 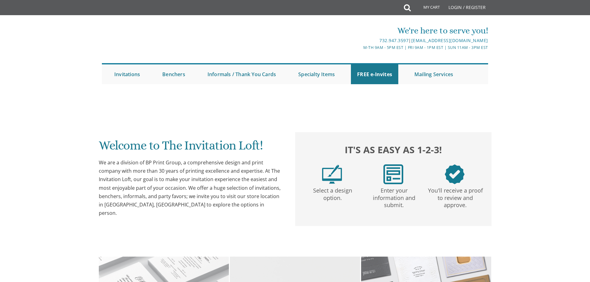 What do you see at coordinates (394, 197) in the screenshot?
I see `p: Enter your information and submit.` at bounding box center [394, 197].